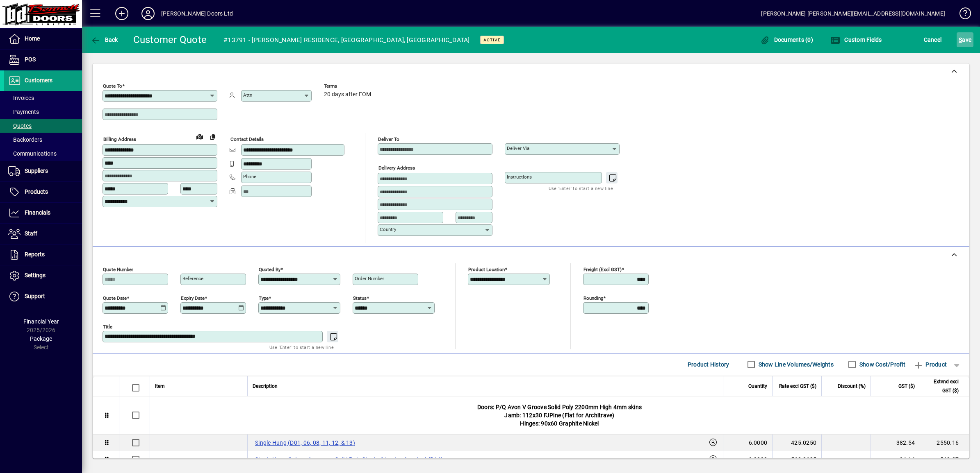 Image resolution: width=980 pixels, height=473 pixels. Describe the element at coordinates (856, 40) in the screenshot. I see `span: Custom Fields` at that location.